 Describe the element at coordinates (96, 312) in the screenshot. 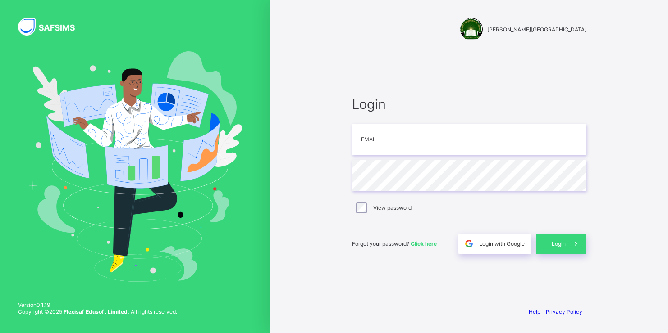

I see `strong: Flexisaf Edusoft Limited.` at that location.